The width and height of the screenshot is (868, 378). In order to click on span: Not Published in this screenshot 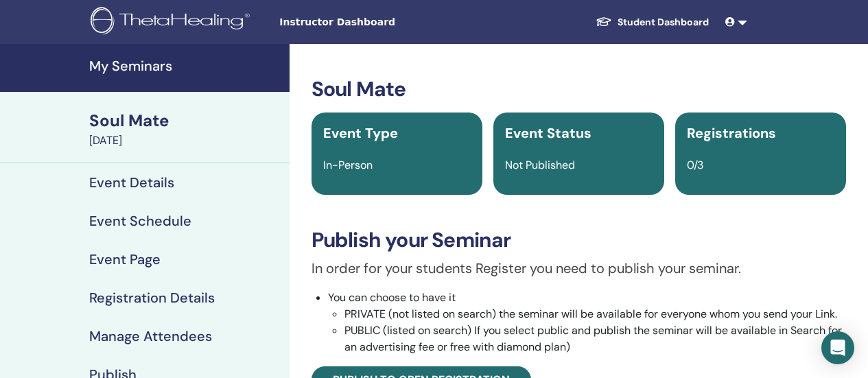, I will do `click(540, 165)`.